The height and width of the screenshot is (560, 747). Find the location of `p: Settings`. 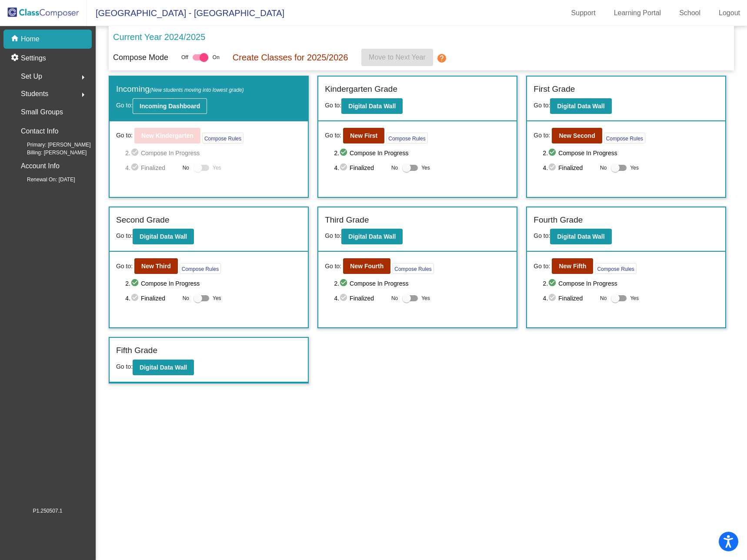

p: Settings is located at coordinates (34, 58).